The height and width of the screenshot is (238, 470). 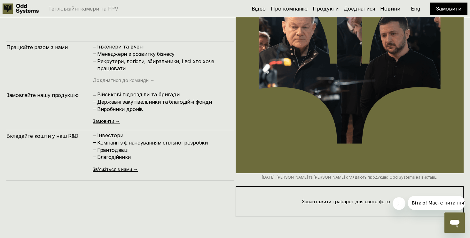 What do you see at coordinates (162, 47) in the screenshot?
I see `p: Інженери та вчені` at bounding box center [162, 47].